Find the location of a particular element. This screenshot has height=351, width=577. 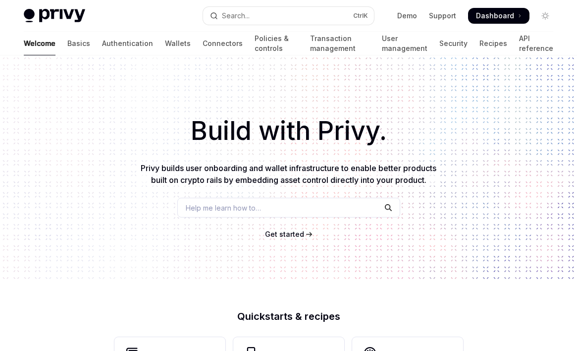

span: Ctrl K is located at coordinates (360, 16).